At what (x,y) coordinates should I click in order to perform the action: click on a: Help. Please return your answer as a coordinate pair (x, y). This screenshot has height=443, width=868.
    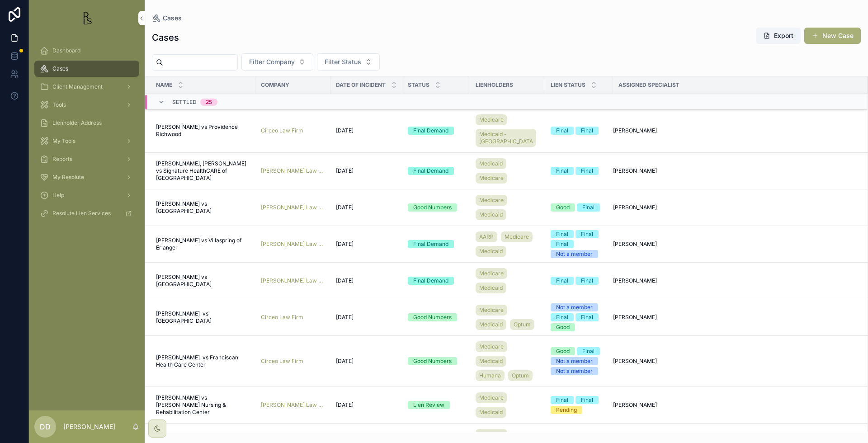
    Looking at the image, I should click on (87, 196).